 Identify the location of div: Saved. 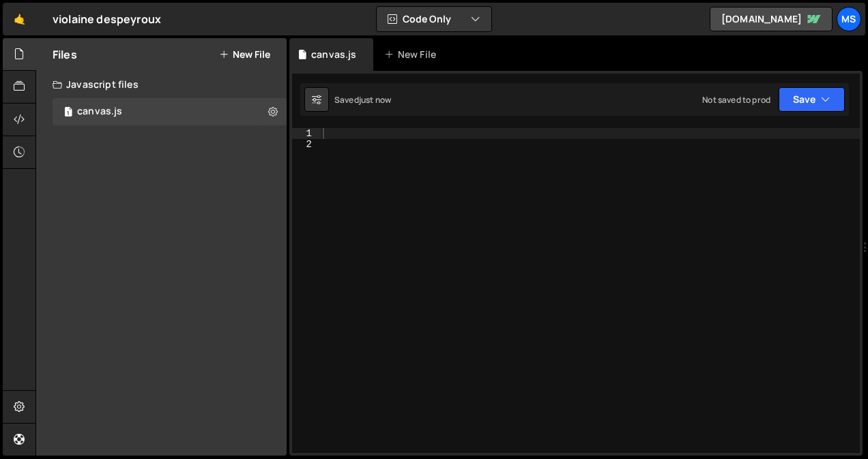
(362, 100).